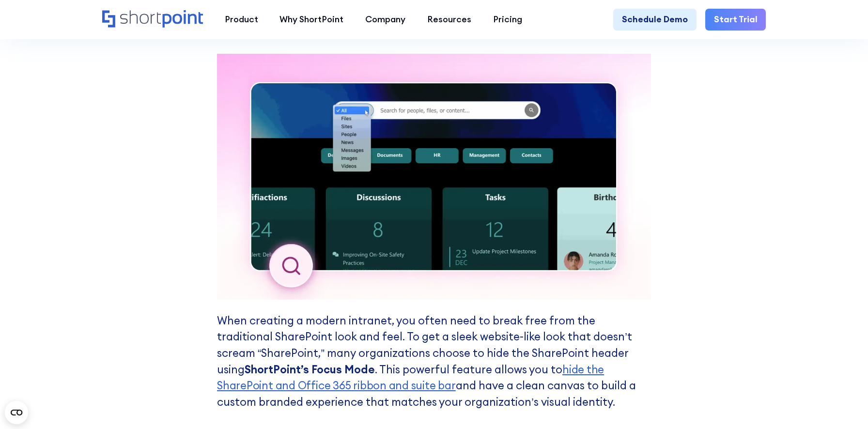 This screenshot has height=429, width=868. Describe the element at coordinates (844, 406) in the screenshot. I see `div: Chat Widget` at that location.